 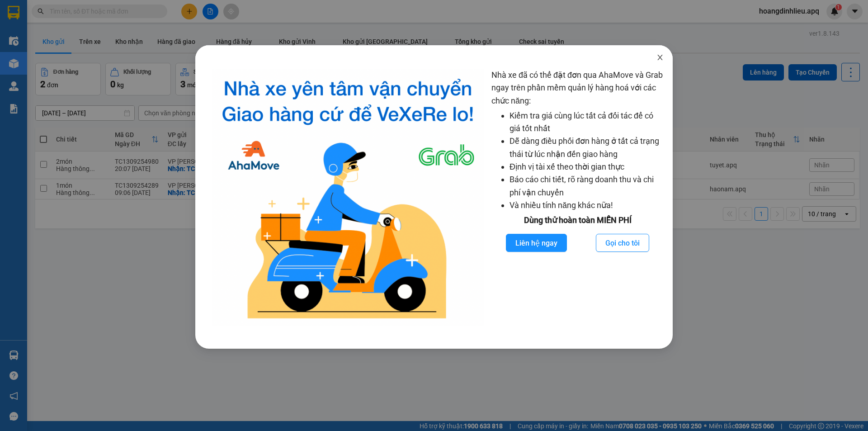 What do you see at coordinates (347, 198) in the screenshot?
I see `img: logo` at bounding box center [347, 198].